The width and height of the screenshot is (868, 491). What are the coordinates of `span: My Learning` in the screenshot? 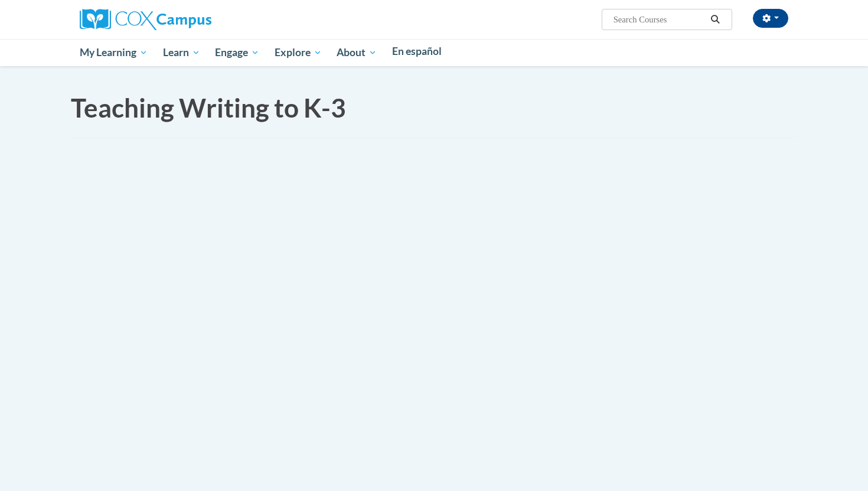 It's located at (113, 53).